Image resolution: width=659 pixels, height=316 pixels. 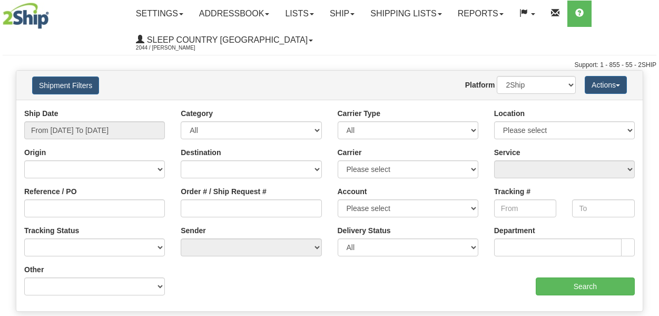 What do you see at coordinates (480, 85) in the screenshot?
I see `label: Platform` at bounding box center [480, 85].